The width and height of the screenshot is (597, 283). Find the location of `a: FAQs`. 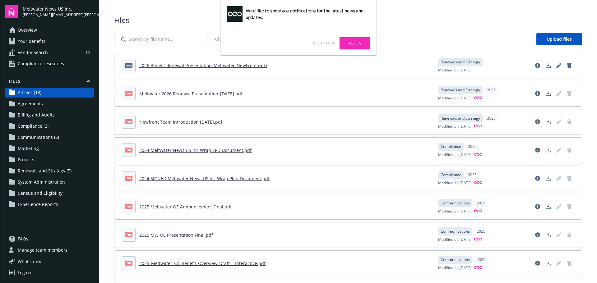

a: FAQs is located at coordinates (49, 239).